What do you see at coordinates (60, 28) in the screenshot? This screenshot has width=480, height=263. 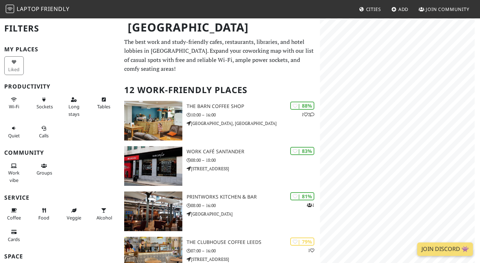 I see `h2: Filters` at bounding box center [60, 28].